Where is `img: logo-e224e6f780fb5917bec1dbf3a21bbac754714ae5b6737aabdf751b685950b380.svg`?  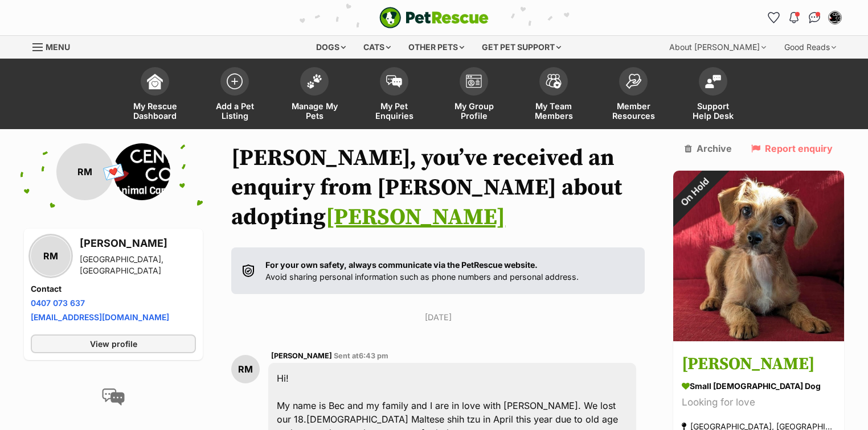
img: logo-e224e6f780fb5917bec1dbf3a21bbac754714ae5b6737aabdf751b685950b380.svg is located at coordinates (434, 18).